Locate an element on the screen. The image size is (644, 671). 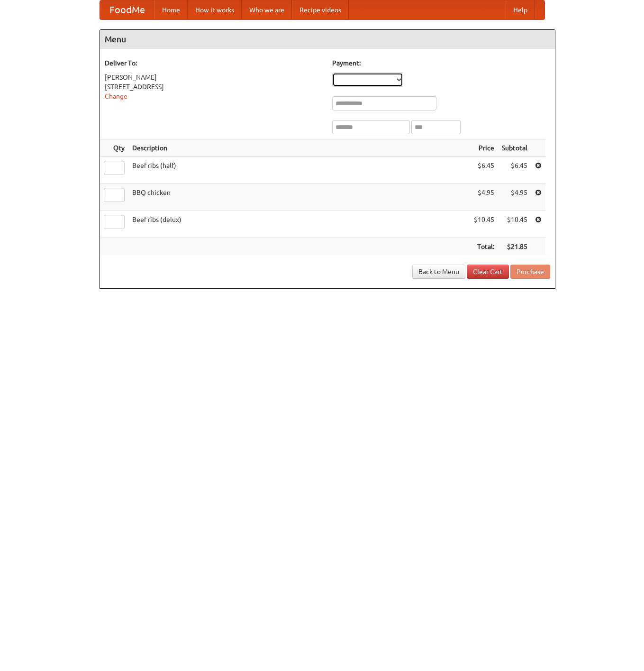
a: Clear Cart is located at coordinates (488, 272).